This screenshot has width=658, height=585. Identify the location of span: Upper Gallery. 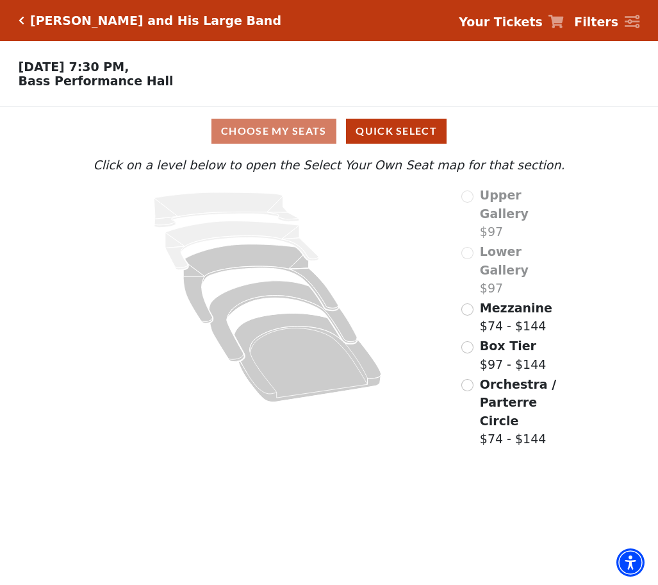
(504, 204).